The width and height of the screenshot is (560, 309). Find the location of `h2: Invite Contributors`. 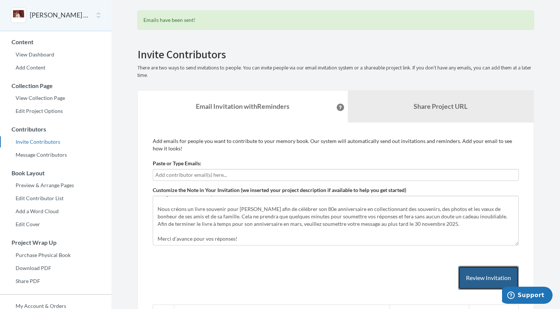

h2: Invite Contributors is located at coordinates (335, 54).